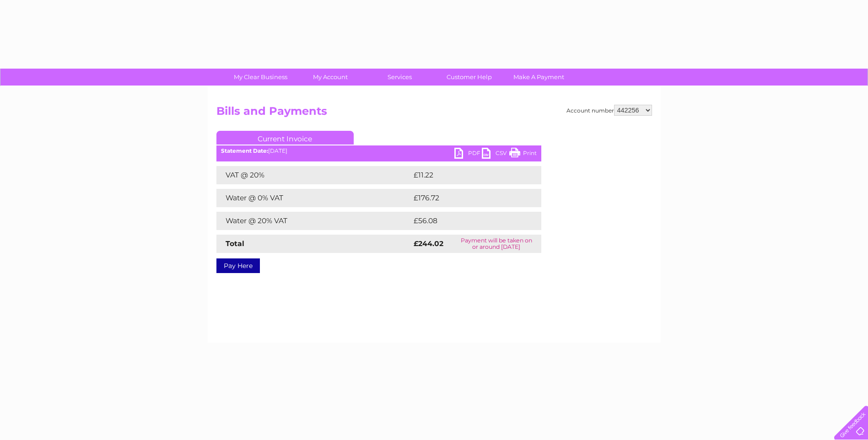 The width and height of the screenshot is (868, 440). I want to click on b: Statement Date:, so click(244, 150).